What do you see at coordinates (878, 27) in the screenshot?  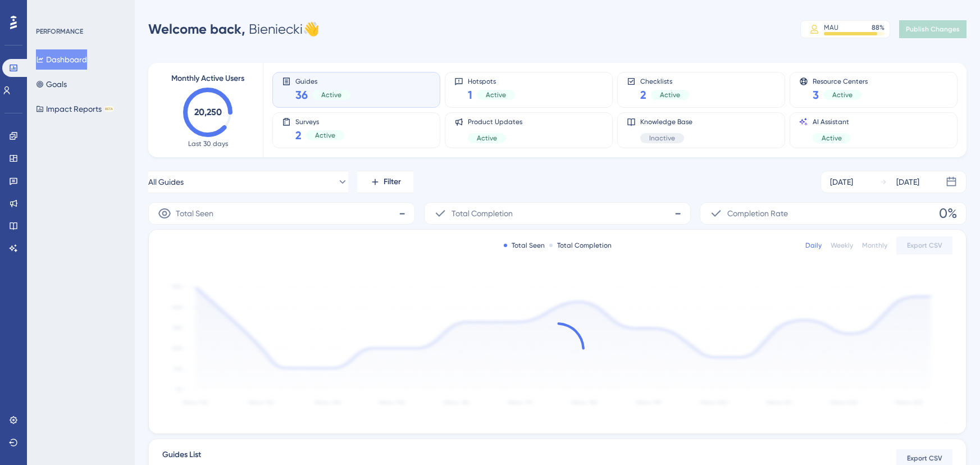 I see `div: 88 %` at bounding box center [878, 27].